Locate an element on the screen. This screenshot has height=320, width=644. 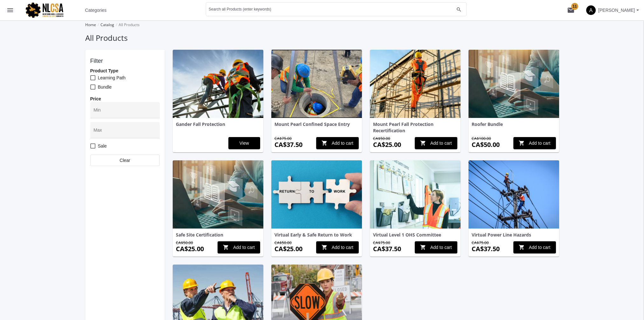
span: View is located at coordinates (245, 143).